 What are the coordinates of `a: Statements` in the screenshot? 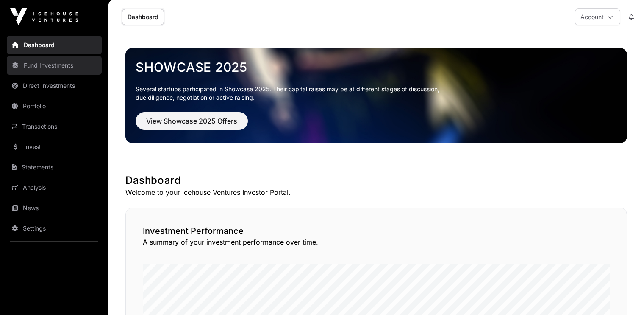 It's located at (54, 167).